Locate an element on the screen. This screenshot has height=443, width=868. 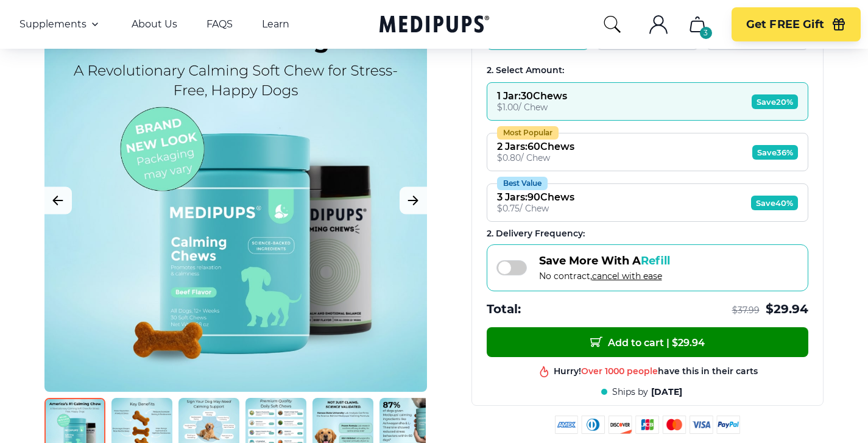
div: Hurry! have this in their carts is located at coordinates (656, 371).